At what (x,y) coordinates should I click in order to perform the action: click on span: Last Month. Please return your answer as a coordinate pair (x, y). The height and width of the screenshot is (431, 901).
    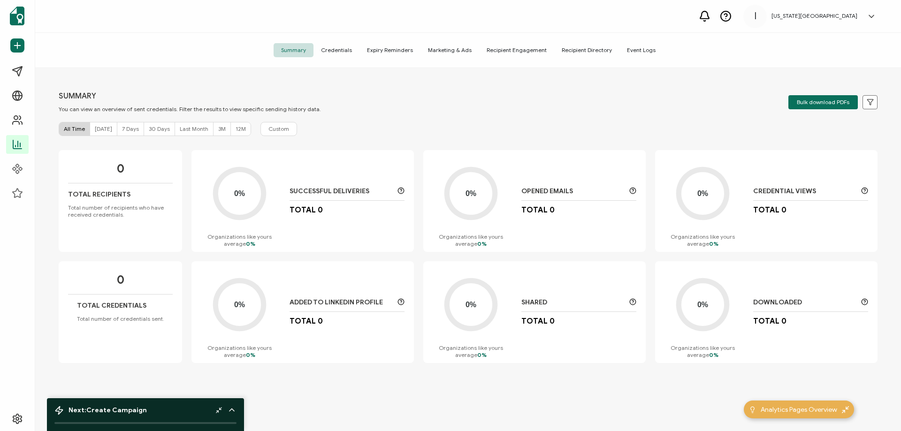
    Looking at the image, I should click on (194, 129).